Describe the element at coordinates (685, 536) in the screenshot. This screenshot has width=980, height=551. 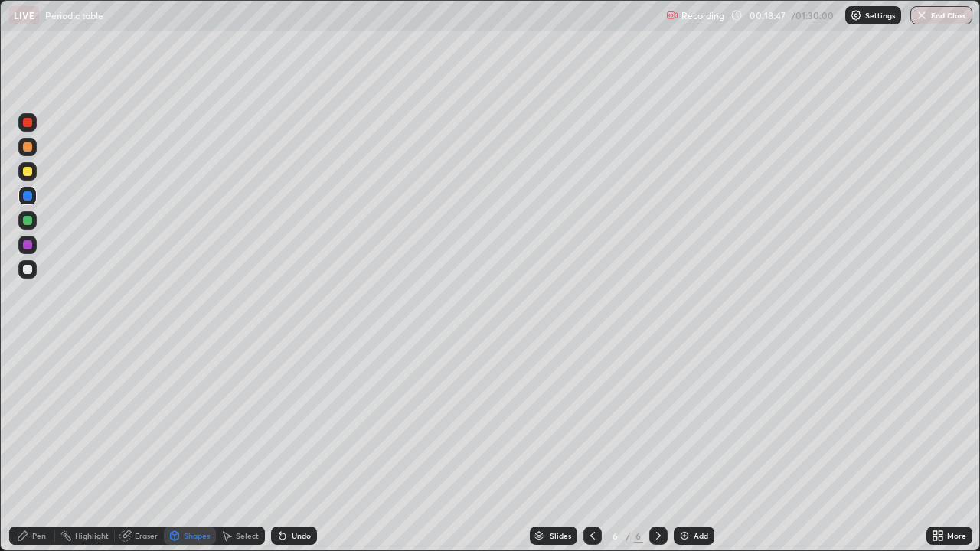
I see `img: add-slide-button` at that location.